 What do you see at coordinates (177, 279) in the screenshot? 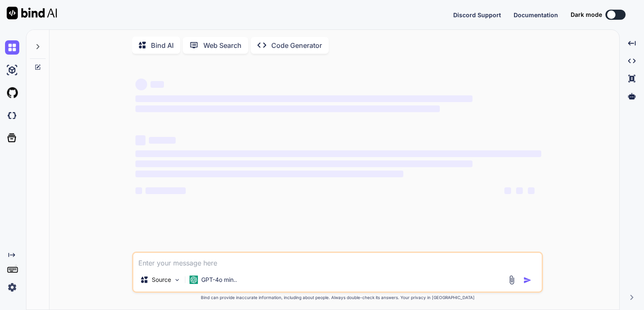
I see `img: Pick Models` at bounding box center [177, 279].